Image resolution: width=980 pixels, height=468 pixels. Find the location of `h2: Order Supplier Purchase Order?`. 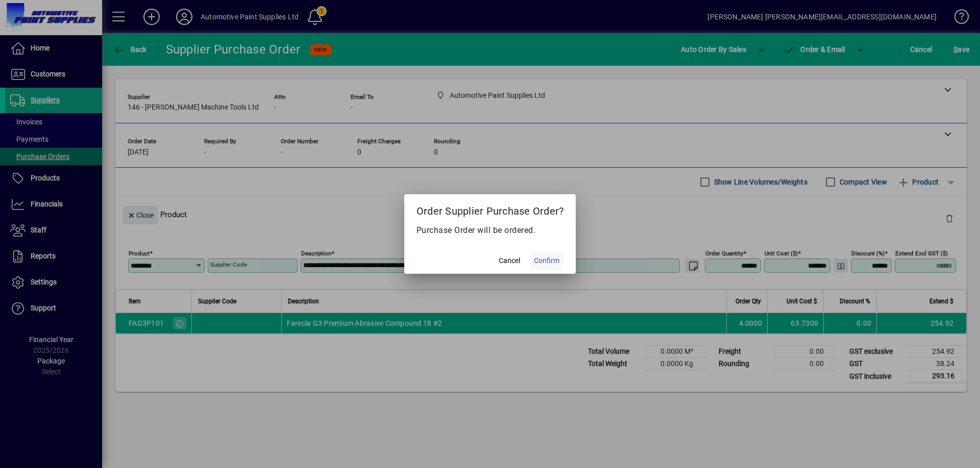

h2: Order Supplier Purchase Order? is located at coordinates (490, 209).